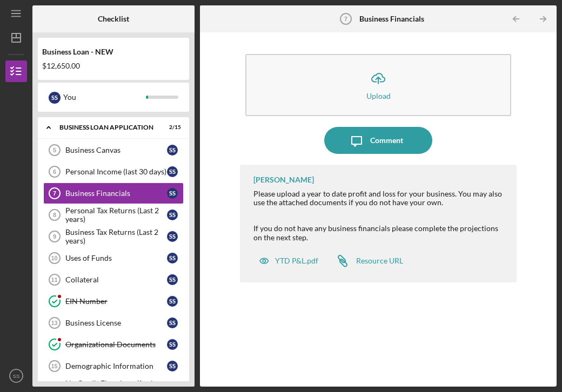  I want to click on div: You, so click(104, 98).